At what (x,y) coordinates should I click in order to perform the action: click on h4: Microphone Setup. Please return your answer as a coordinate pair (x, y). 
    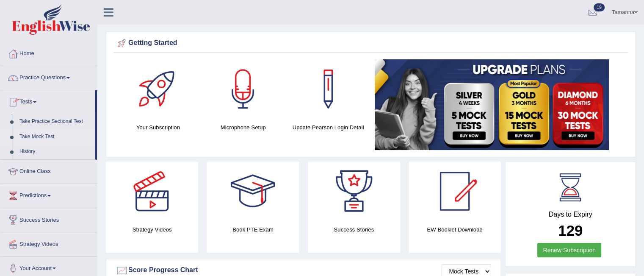
    Looking at the image, I should click on (243, 127).